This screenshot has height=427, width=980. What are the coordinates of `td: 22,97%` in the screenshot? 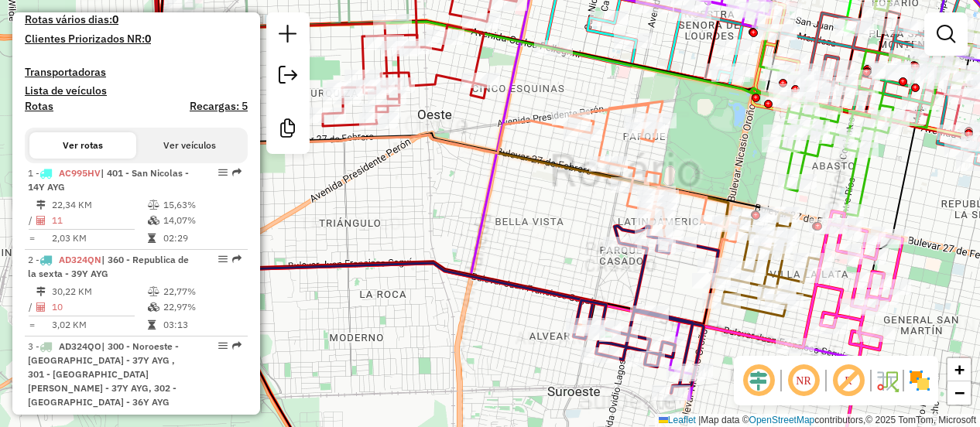 It's located at (201, 307).